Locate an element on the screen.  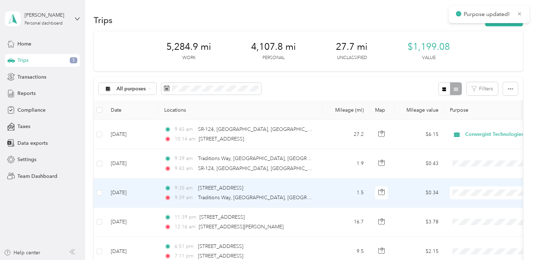
th: Map is located at coordinates (382, 110).